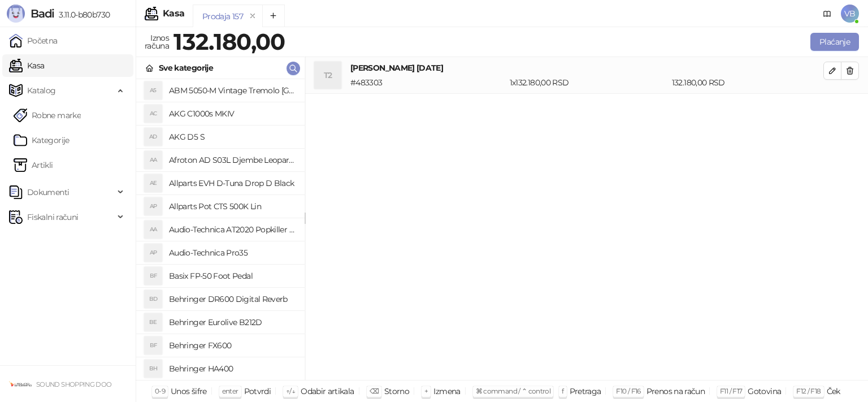 The width and height of the screenshot is (868, 402). I want to click on h4: Audio-Technica AT2020 Popkiller Set, so click(232, 229).